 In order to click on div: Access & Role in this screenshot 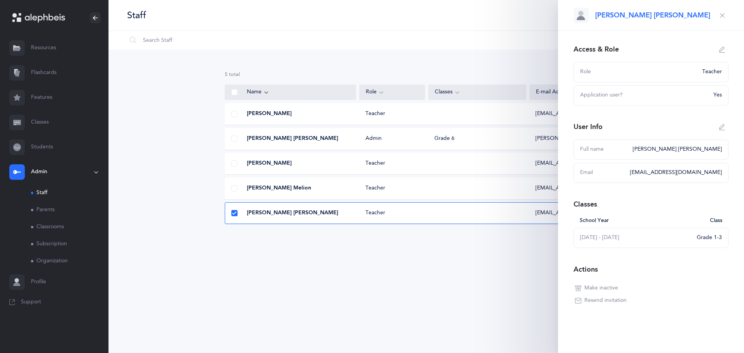, I will do `click(596, 49)`.